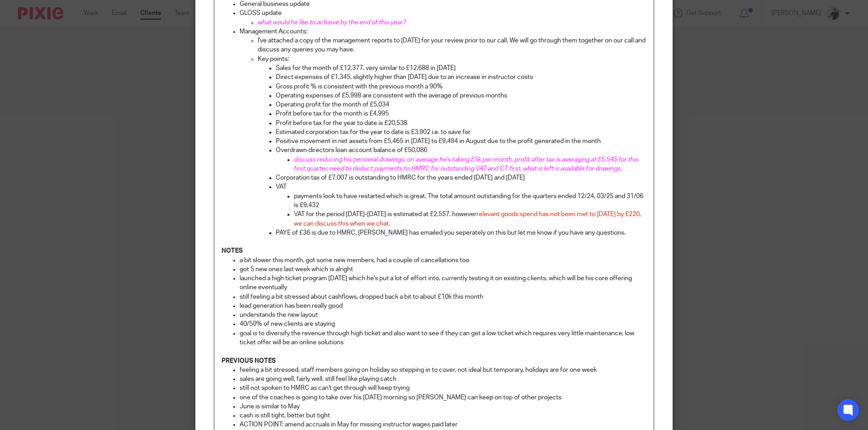 The width and height of the screenshot is (868, 430). What do you see at coordinates (443, 297) in the screenshot?
I see `p: still feeling a bit stressed about cashflows, dropped back a bit to about £10k this month` at bounding box center [443, 297].